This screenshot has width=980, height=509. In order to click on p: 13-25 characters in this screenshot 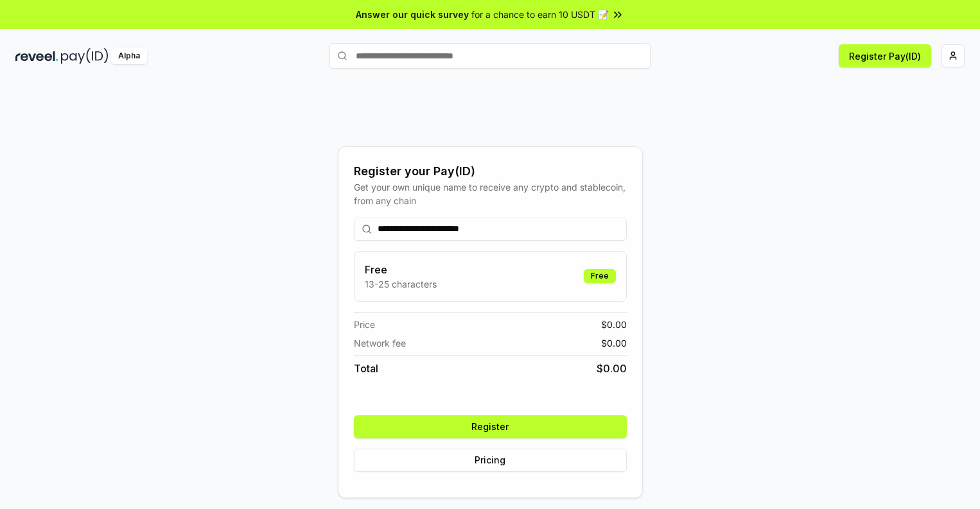, I will do `click(401, 284)`.